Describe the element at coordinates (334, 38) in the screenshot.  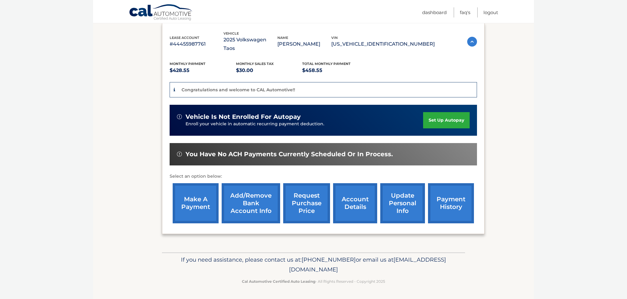
I see `span: vin` at that location.